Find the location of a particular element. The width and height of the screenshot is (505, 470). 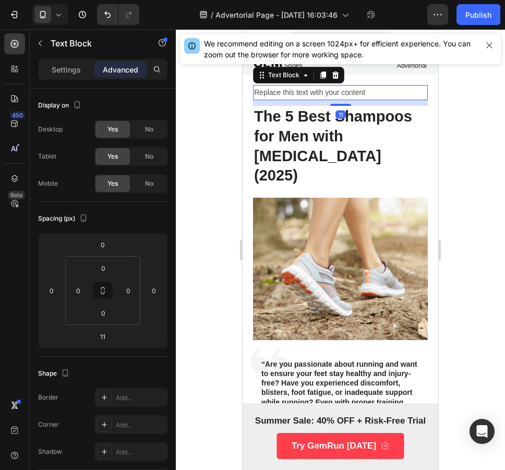

div: Shadow is located at coordinates (50, 452).